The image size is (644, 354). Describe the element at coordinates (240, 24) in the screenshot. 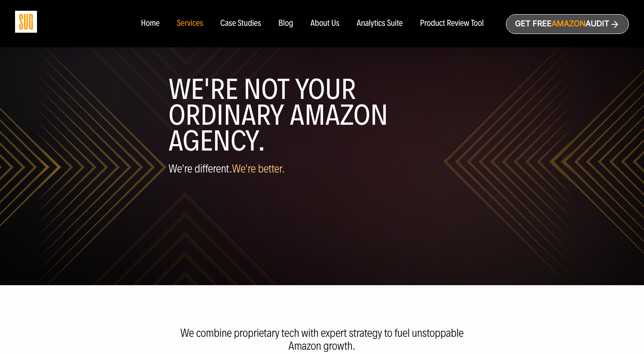

I see `a: Case Studies` at that location.